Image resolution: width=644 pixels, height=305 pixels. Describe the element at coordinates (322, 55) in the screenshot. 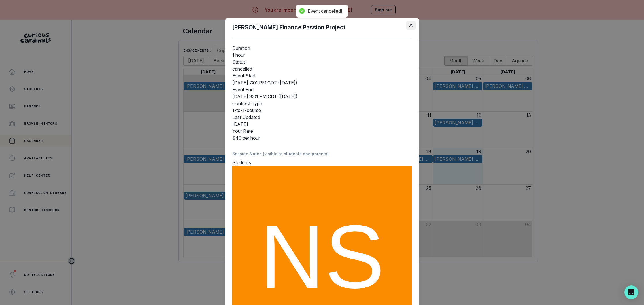

I see `dd: 1 hour` at that location.